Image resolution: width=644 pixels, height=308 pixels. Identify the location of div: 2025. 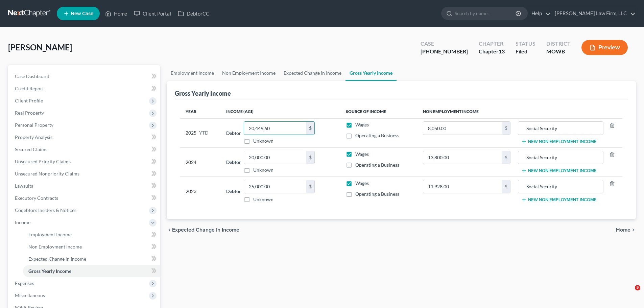
(201, 133).